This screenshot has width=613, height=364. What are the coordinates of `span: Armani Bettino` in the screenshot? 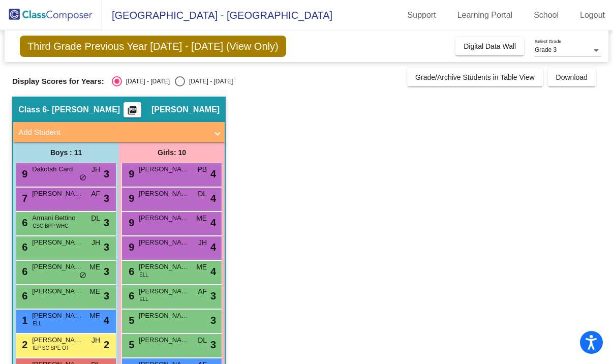 It's located at (58, 218).